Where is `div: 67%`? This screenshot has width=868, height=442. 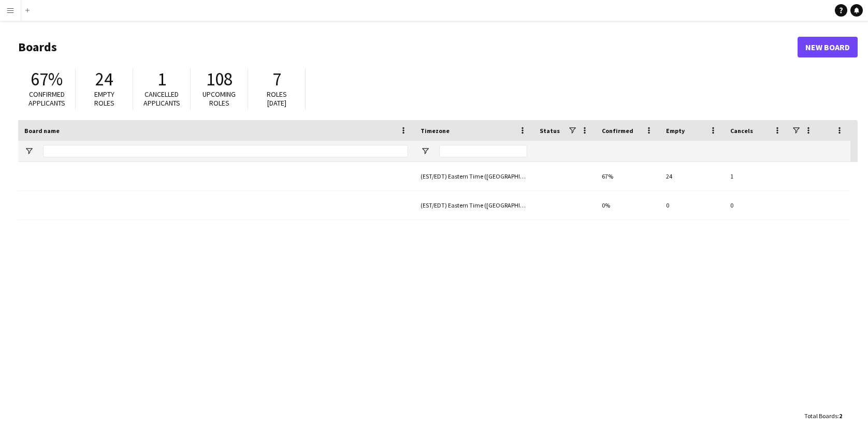 div: 67% is located at coordinates (628, 176).